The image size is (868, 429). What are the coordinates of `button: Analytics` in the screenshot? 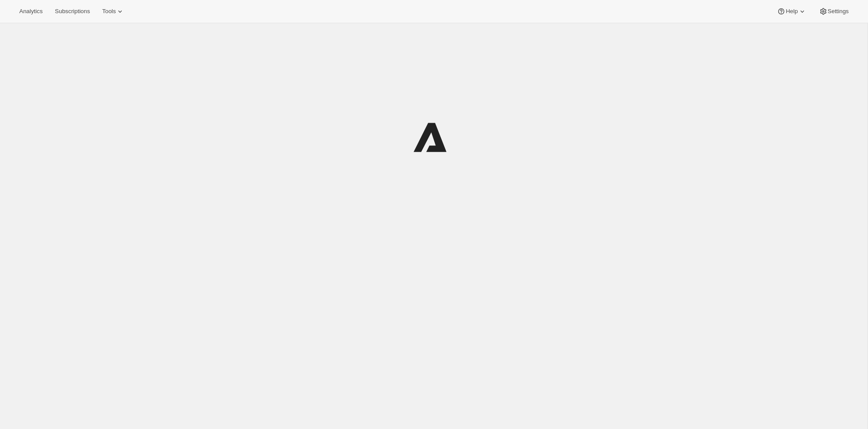 It's located at (31, 11).